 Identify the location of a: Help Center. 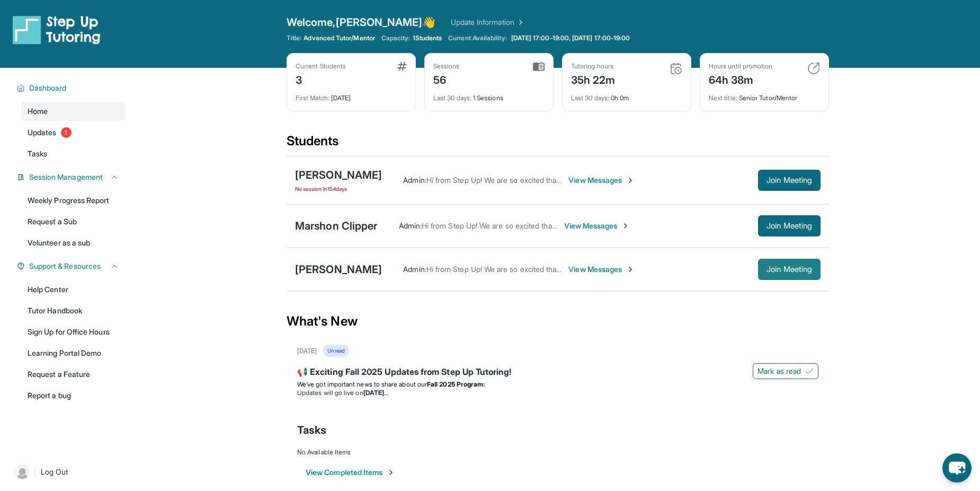
(73, 290).